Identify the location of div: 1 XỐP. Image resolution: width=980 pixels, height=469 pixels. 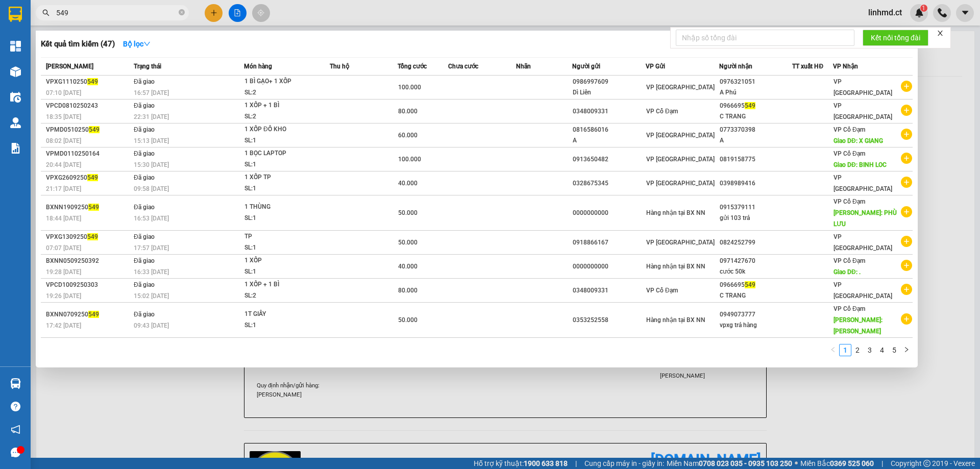
(283, 261).